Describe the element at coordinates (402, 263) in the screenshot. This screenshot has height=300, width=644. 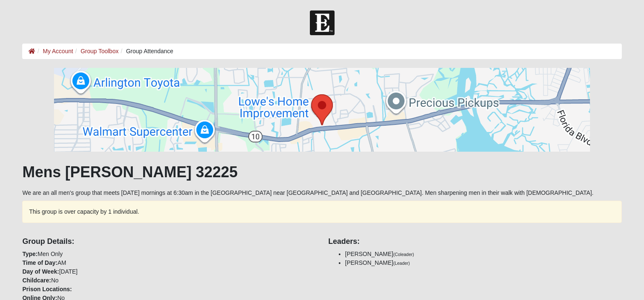
I see `small: (Leader)` at that location.